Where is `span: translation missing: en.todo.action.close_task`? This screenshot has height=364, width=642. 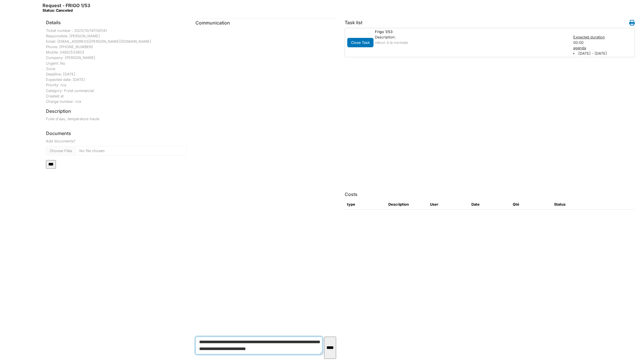
span: translation missing: en.todo.action.close_task is located at coordinates (360, 42).